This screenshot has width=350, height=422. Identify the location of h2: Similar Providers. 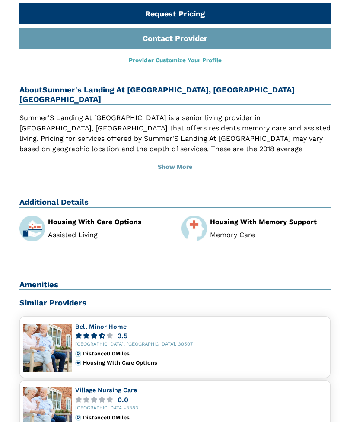
(175, 303).